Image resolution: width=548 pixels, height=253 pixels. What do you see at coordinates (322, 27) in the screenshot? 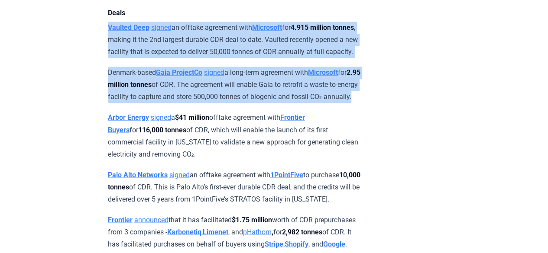
I see `strong: 4.915 million tonnes` at bounding box center [322, 27].